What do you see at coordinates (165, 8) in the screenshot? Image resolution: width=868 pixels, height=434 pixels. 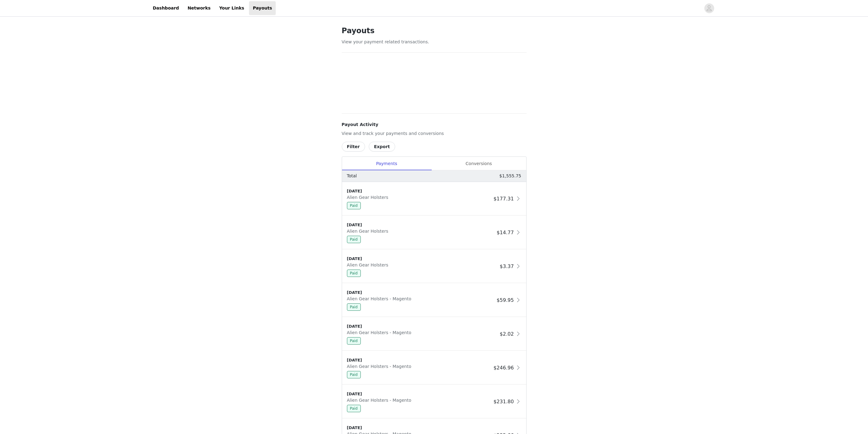 I see `a: Dashboard` at bounding box center [165, 8].